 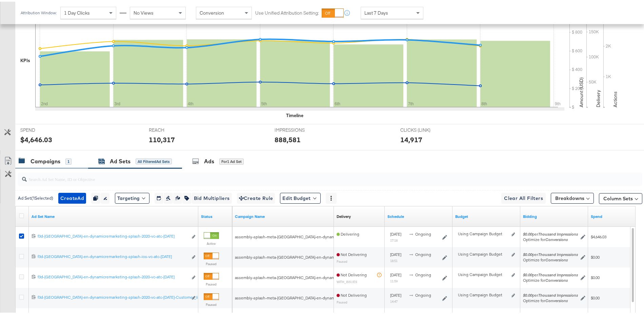 What do you see at coordinates (393, 239) in the screenshot?
I see `sub: 17:18` at bounding box center [393, 239].